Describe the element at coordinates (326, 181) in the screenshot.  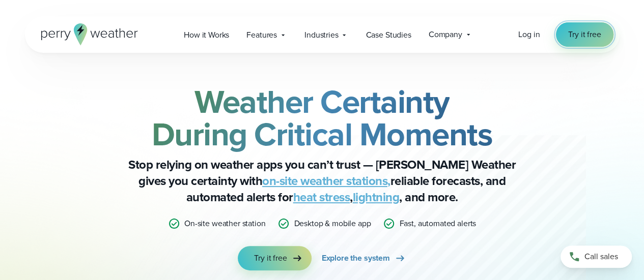
I see `a: on-site weather stations,` at that location.